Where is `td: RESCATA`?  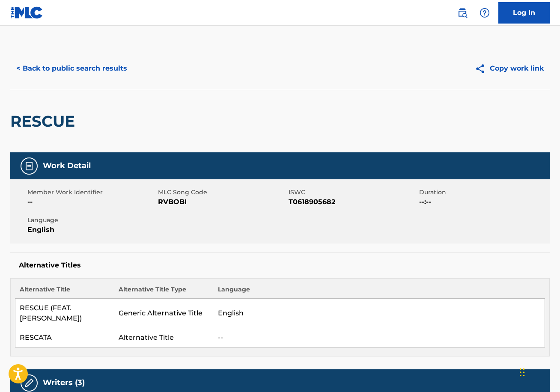
td: RESCATA is located at coordinates (65, 338).